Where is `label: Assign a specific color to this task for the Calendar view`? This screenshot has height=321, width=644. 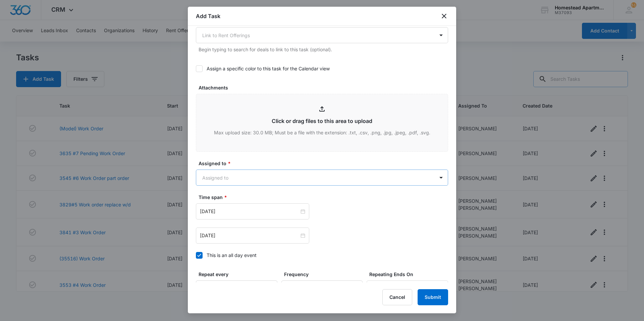
label: Assign a specific color to this task for the Calendar view is located at coordinates (322, 69).